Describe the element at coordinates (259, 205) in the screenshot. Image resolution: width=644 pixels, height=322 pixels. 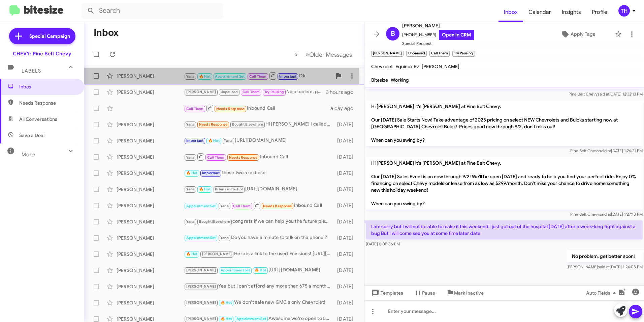
I see `div: Inbound Call` at that location.